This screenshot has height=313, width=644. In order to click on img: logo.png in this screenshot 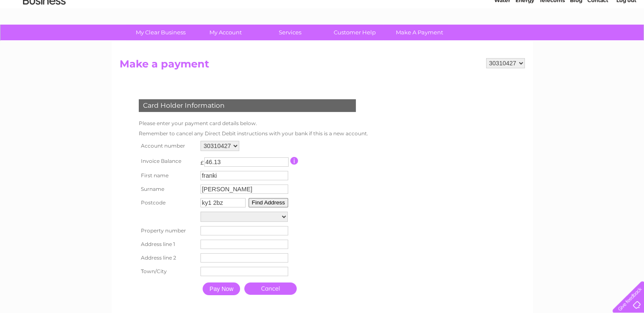, I will do `click(44, 35)`.